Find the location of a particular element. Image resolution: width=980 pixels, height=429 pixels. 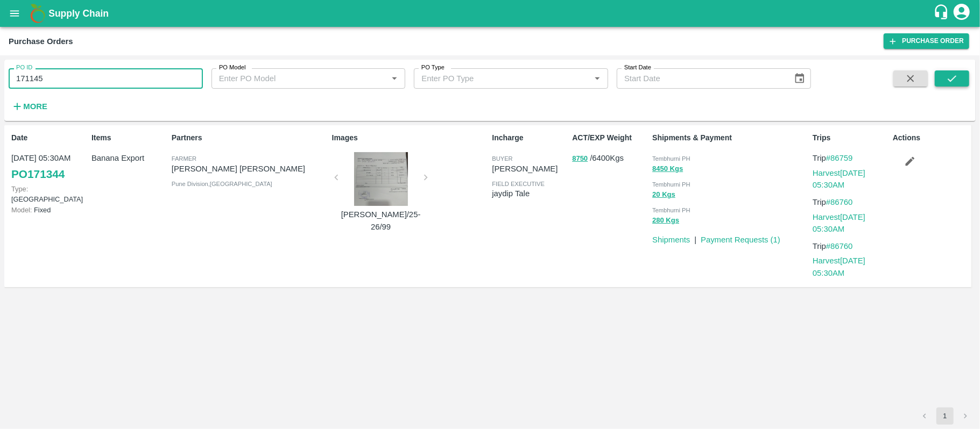

input: Enter PO ID is located at coordinates (106, 79).